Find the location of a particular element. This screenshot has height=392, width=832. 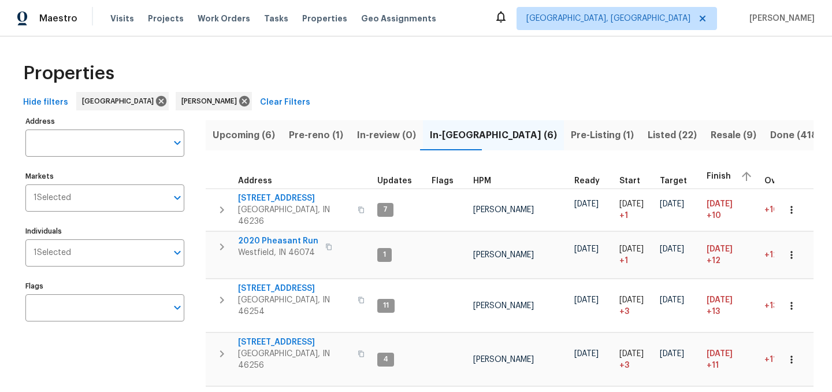

span: Pre-Listing (1) is located at coordinates (602, 135).